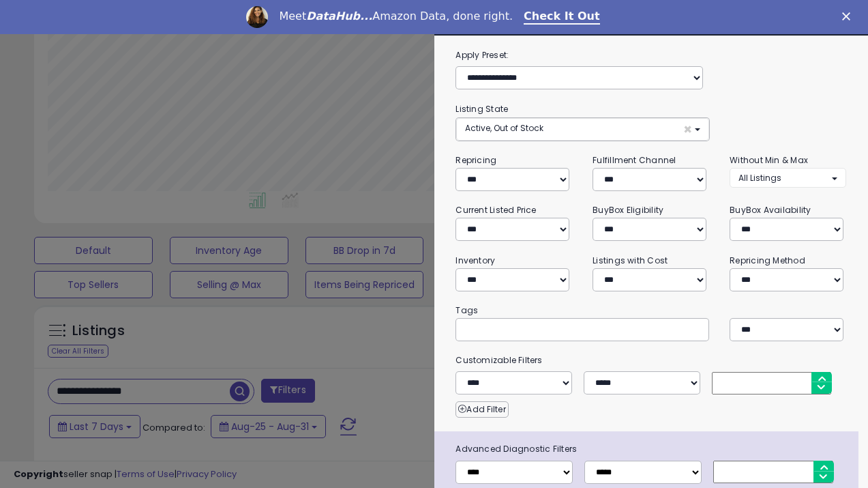 The image size is (868, 488). I want to click on div: Meet Amazon Data, done right., so click(396, 16).